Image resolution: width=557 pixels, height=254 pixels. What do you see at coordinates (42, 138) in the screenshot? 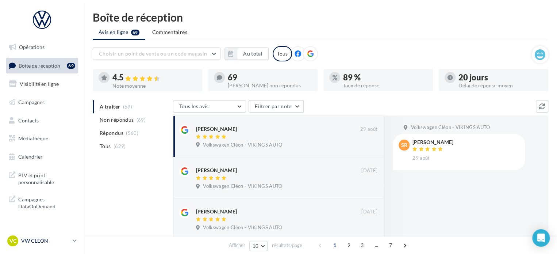
I see `a: Médiathèque` at bounding box center [42, 138].